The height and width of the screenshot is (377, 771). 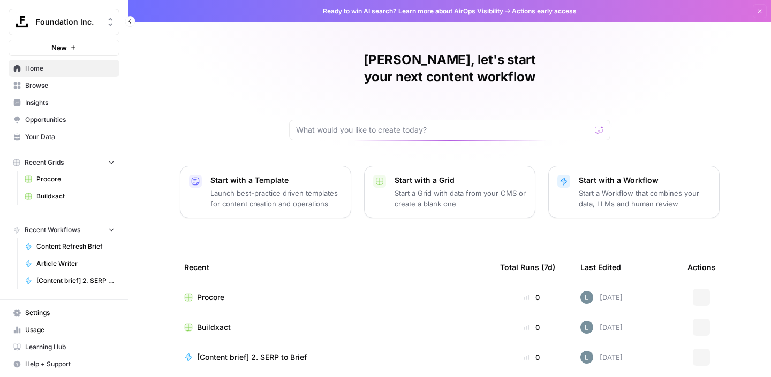 What do you see at coordinates (64, 163) in the screenshot?
I see `button: Recent Grids` at bounding box center [64, 163].